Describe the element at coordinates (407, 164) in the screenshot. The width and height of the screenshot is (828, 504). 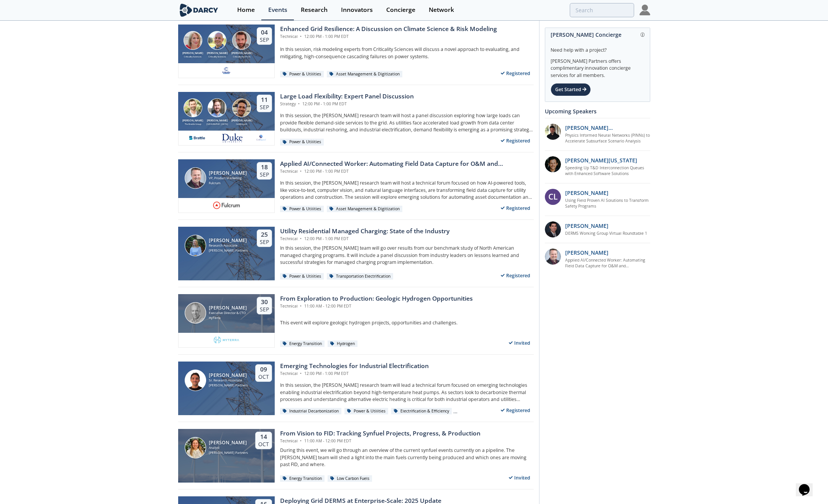
I see `div: Applied AI/Connected Worker: Automating Field Data Capture for O&M and Construction` at that location.